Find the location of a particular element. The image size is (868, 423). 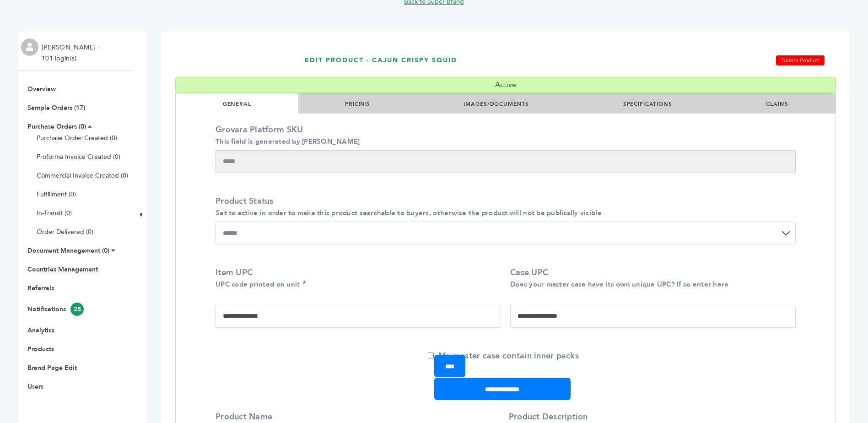

label: Product Status is located at coordinates (504, 207).